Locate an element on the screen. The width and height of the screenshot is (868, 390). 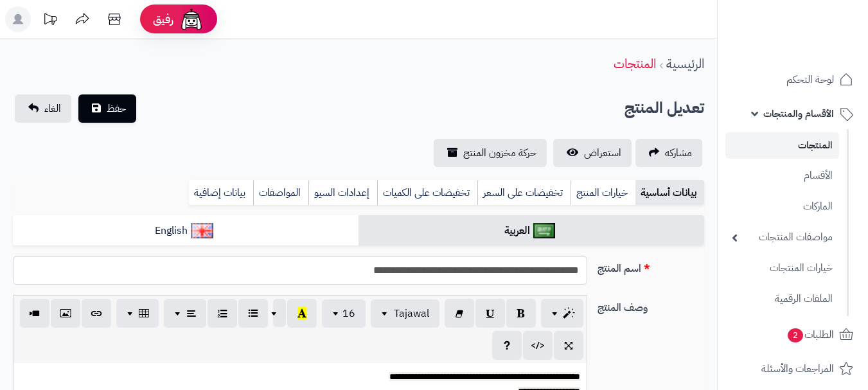
a: حركة مخزون المنتج is located at coordinates (490, 153).